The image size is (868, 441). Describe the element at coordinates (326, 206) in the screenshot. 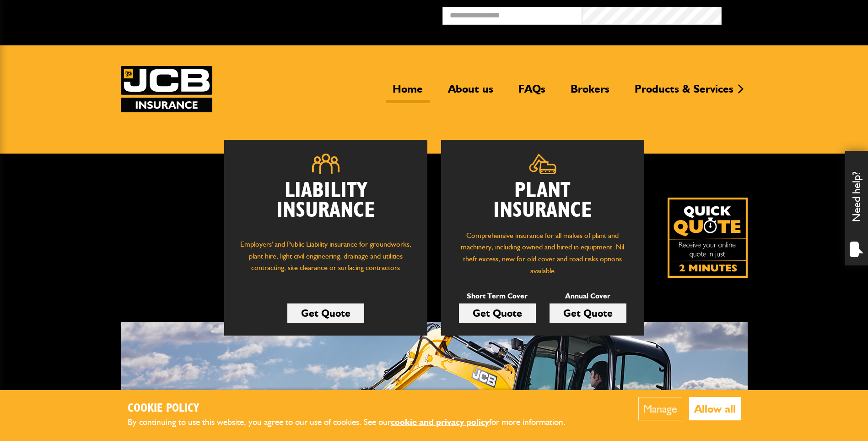

I see `h2: Liability Insurance` at that location.